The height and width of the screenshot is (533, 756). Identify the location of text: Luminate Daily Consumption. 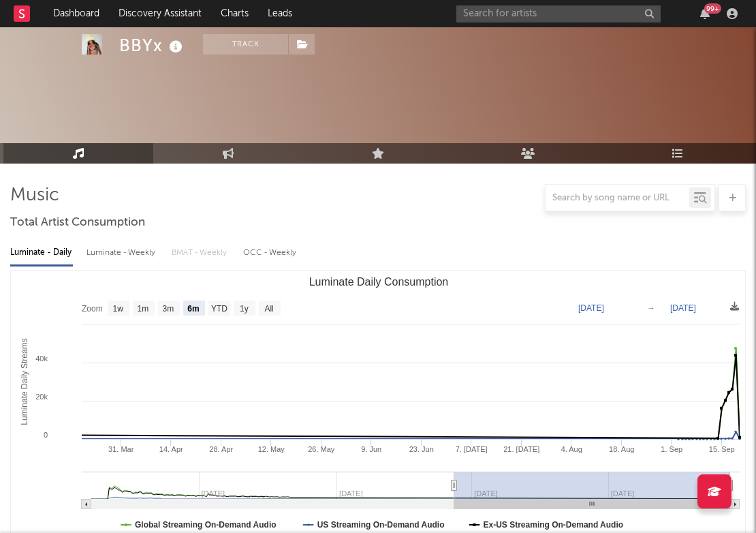
(379, 281).